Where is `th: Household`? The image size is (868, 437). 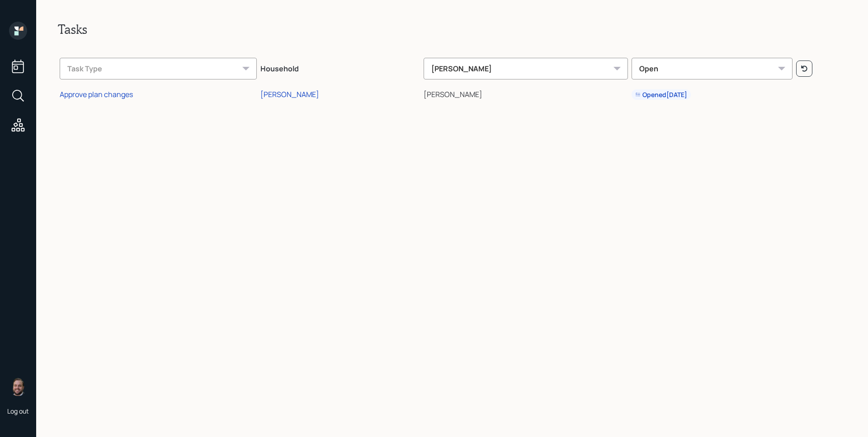
th: Household is located at coordinates (340, 67).